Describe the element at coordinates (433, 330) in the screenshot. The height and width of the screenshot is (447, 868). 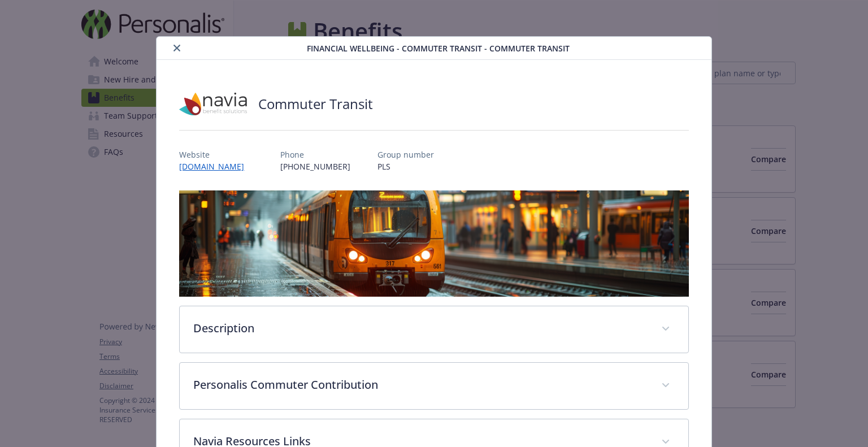
I see `div: Description` at that location.